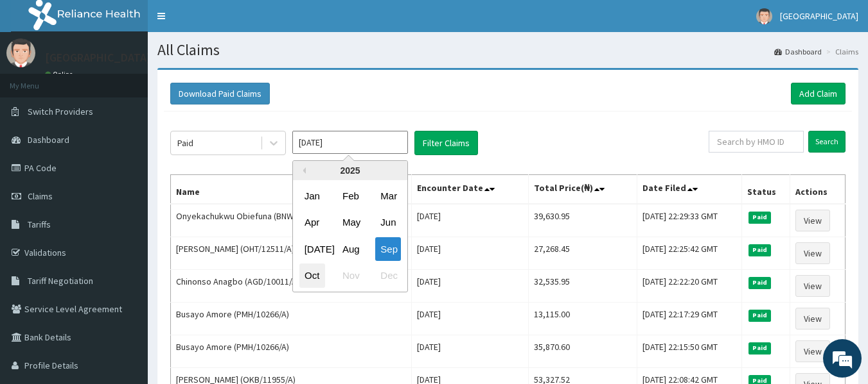  I want to click on div: Choose January 2025, so click(312, 196).